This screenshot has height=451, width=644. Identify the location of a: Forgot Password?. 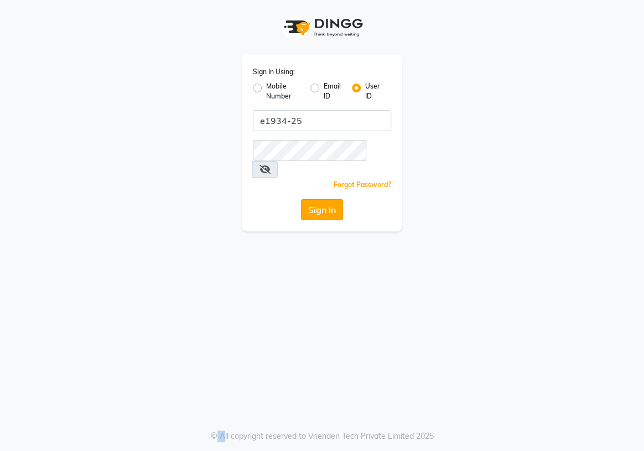
(363, 184).